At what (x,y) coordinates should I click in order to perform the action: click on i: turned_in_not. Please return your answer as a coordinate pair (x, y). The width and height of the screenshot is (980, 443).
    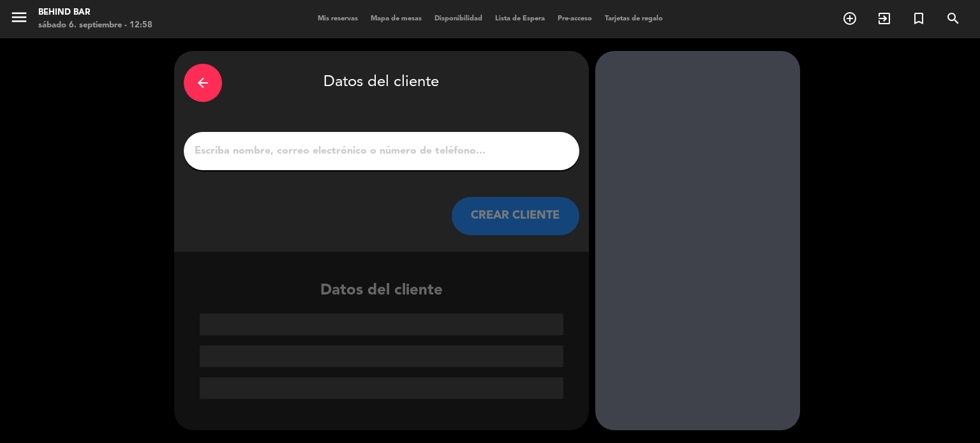
    Looking at the image, I should click on (918, 18).